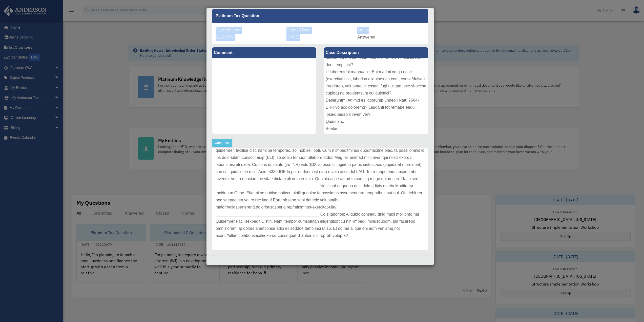  Describe the element at coordinates (299, 30) in the screenshot. I see `span: Created Date` at that location.